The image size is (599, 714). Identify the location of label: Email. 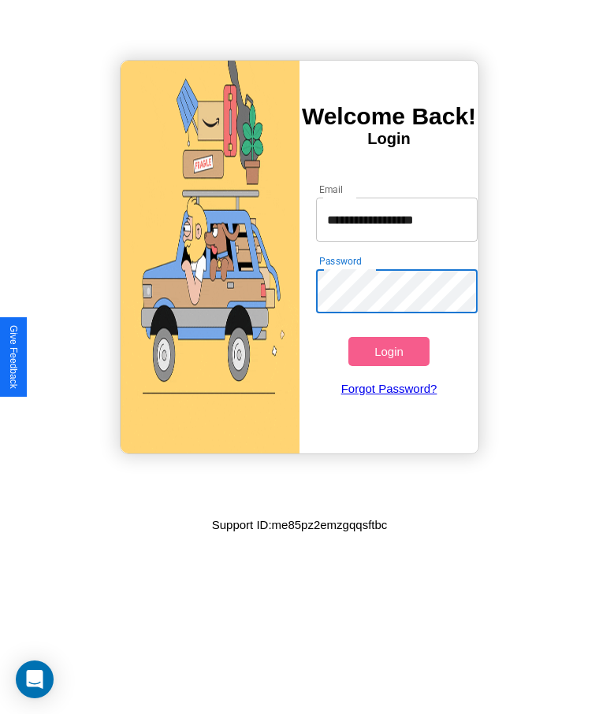
(331, 189).